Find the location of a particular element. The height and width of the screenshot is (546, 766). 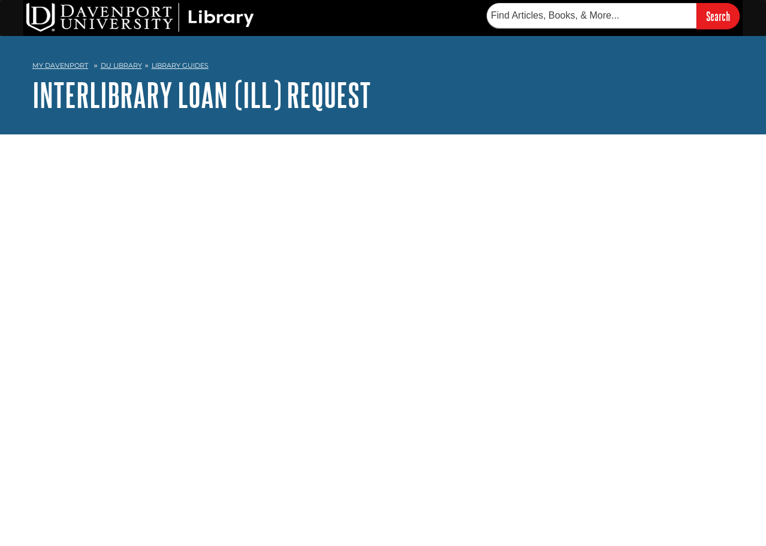

a: Interlibrary Loan (ILL) Request is located at coordinates (201, 95).